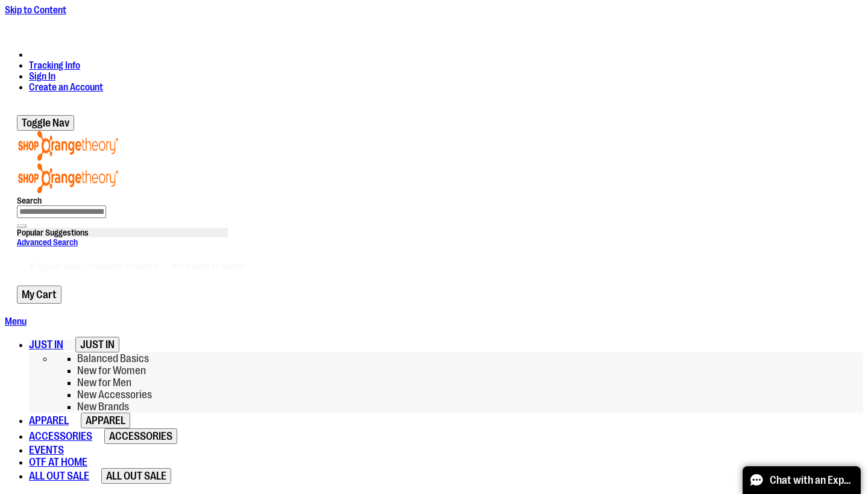  Describe the element at coordinates (35, 10) in the screenshot. I see `a: Skip to Content` at that location.